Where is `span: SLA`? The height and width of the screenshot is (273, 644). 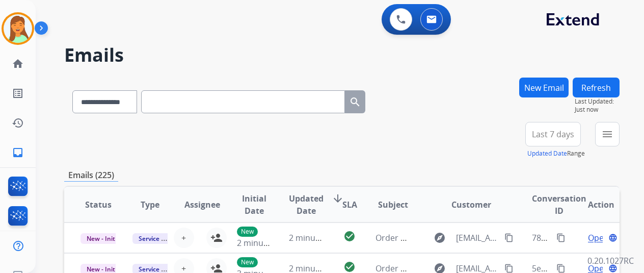 span: SLA is located at coordinates (350, 205).